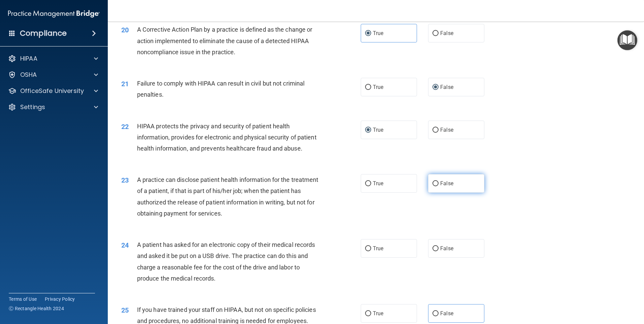 The height and width of the screenshot is (324, 644). Describe the element at coordinates (33, 107) in the screenshot. I see `p: Settings` at that location.